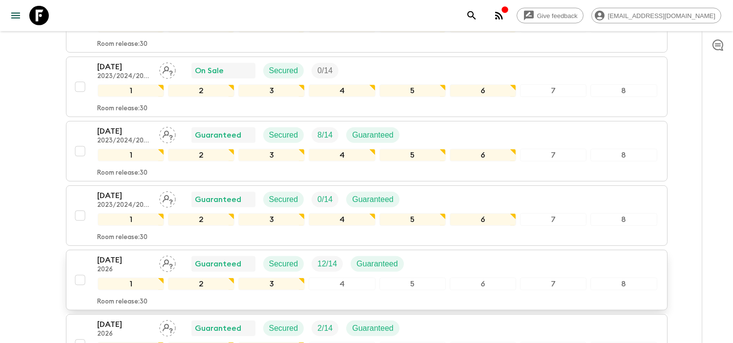 This screenshot has width=733, height=343. What do you see at coordinates (209, 71) in the screenshot?
I see `p: On Sale` at bounding box center [209, 71].